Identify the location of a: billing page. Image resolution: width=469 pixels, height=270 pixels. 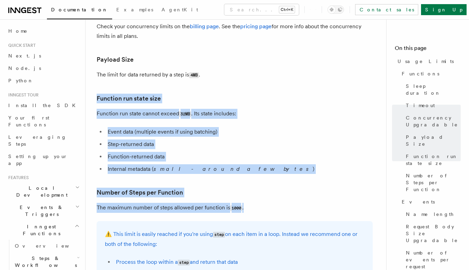
(204, 26).